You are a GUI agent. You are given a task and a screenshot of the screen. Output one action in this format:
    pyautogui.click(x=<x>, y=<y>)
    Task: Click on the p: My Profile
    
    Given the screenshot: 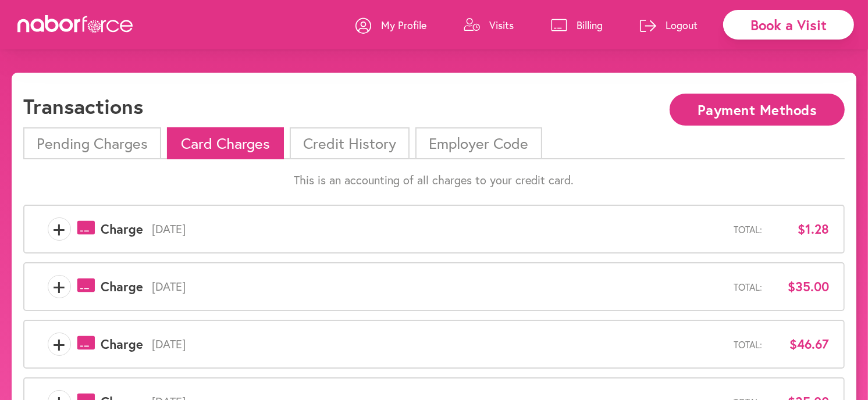 What is the action you would take?
    pyautogui.click(x=404, y=25)
    